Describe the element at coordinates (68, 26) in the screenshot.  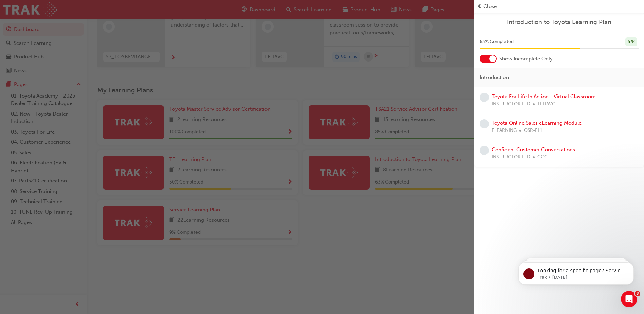
I see `div: message notification from Trak, 60w ago. Looking for a specific page? Service, Service Advisor` at that location.